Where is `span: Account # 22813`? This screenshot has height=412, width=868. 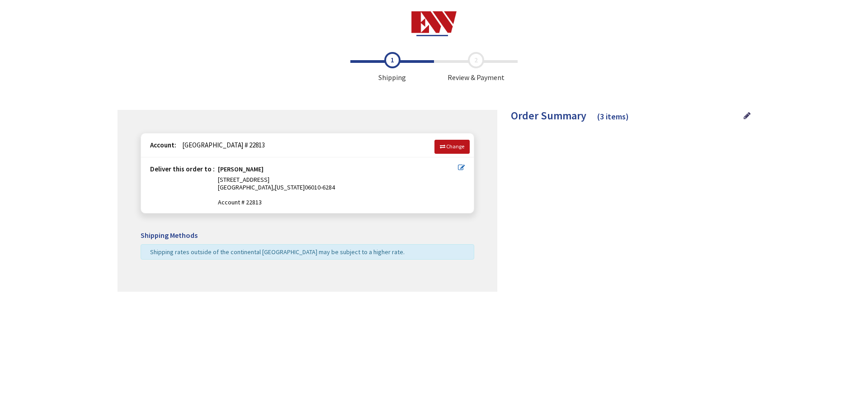
span: Account # 22813 is located at coordinates (338, 202).